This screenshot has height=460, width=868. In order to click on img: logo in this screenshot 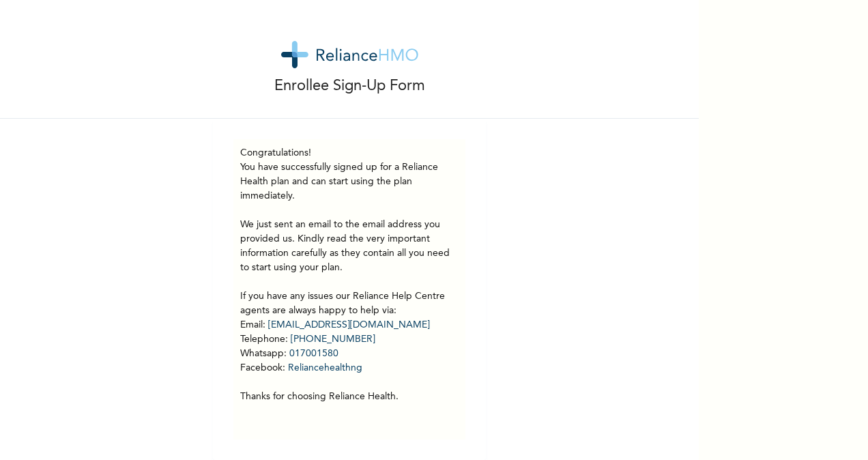, I will do `click(350, 55)`.